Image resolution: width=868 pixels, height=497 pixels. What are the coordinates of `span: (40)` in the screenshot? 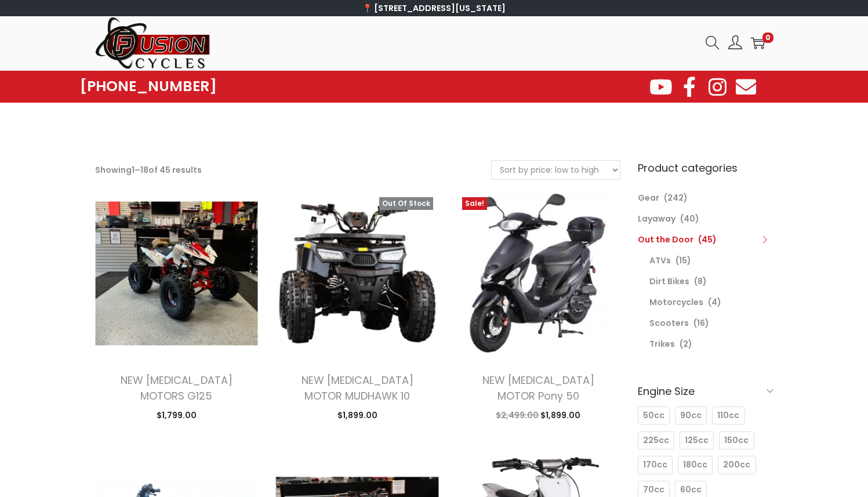 It's located at (689, 218).